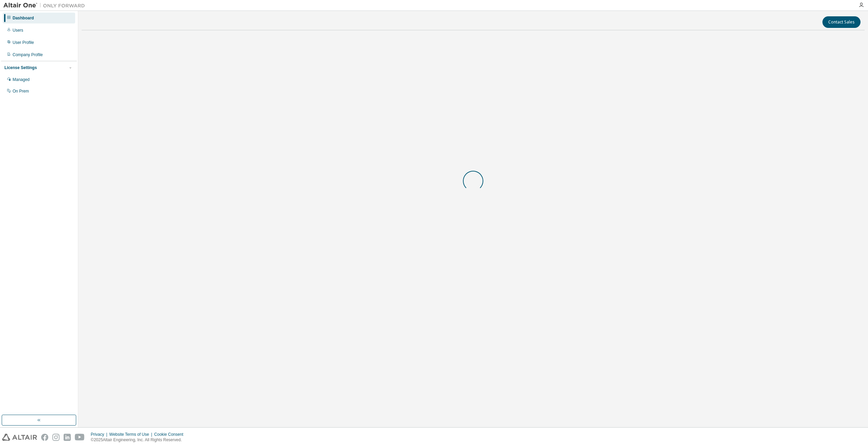 This screenshot has width=868, height=447. I want to click on img: instagram.svg, so click(56, 437).